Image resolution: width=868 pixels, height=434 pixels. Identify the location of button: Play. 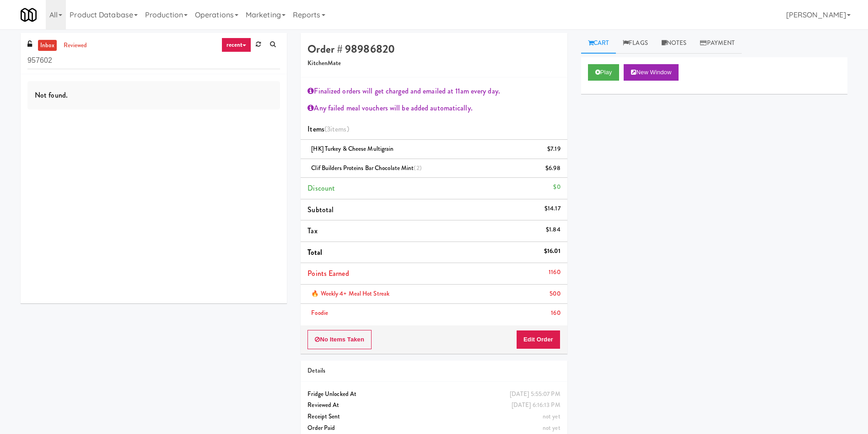
(604, 73).